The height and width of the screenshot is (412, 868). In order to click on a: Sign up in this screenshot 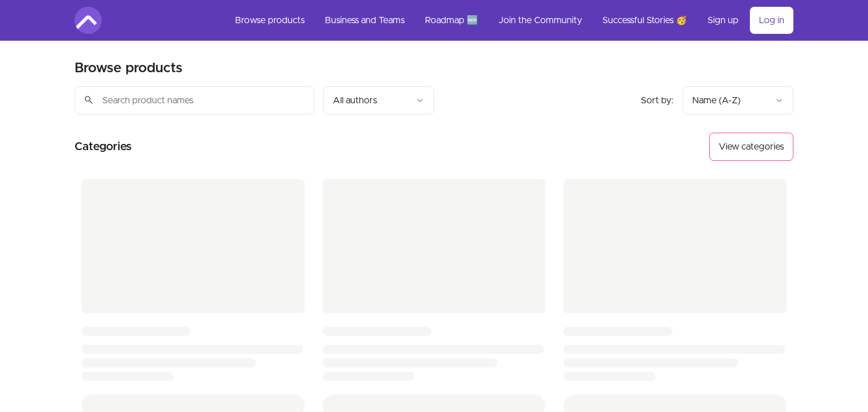, I will do `click(723, 20)`.